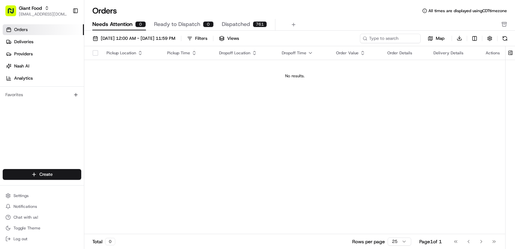 This screenshot has height=249, width=515. Describe the element at coordinates (368, 241) in the screenshot. I see `p: Rows per page` at that location.